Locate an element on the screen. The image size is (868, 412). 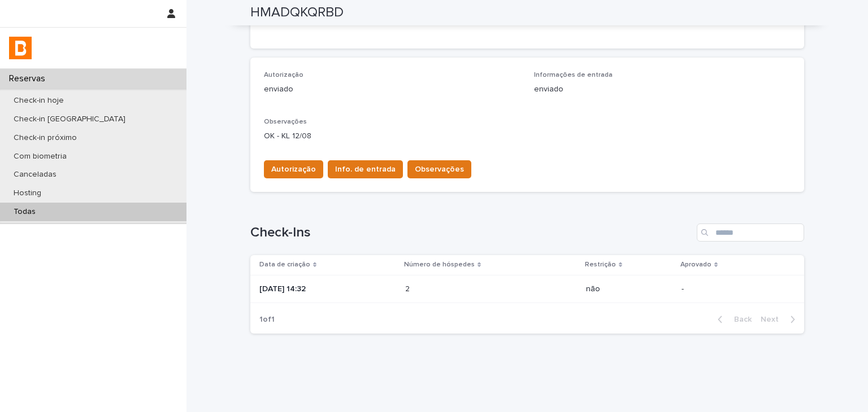
div: Search is located at coordinates (751, 233).